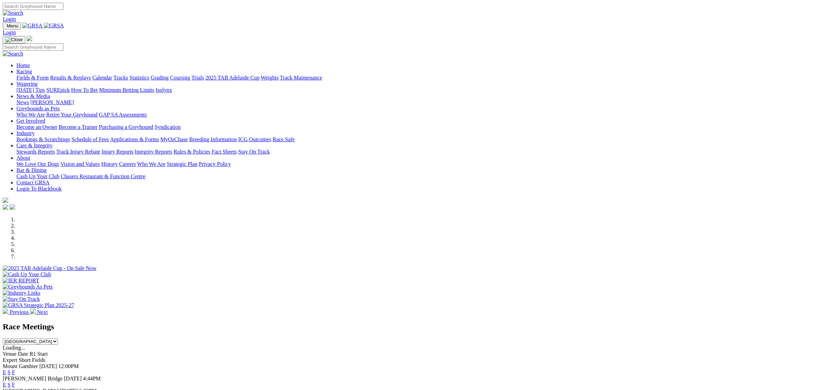 The height and width of the screenshot is (390, 816). What do you see at coordinates (85, 90) in the screenshot?
I see `a: How To Bet` at bounding box center [85, 90].